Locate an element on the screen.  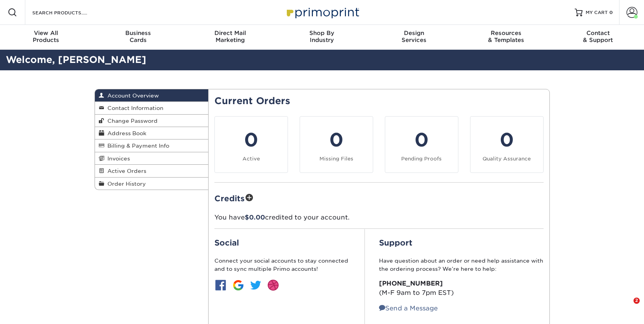
a: Account Overview is located at coordinates (152, 96).